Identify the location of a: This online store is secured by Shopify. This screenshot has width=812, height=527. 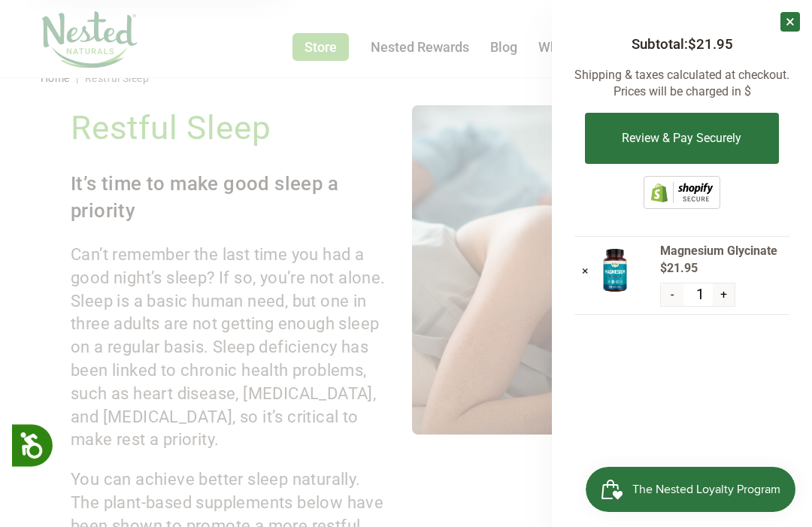
(682, 205).